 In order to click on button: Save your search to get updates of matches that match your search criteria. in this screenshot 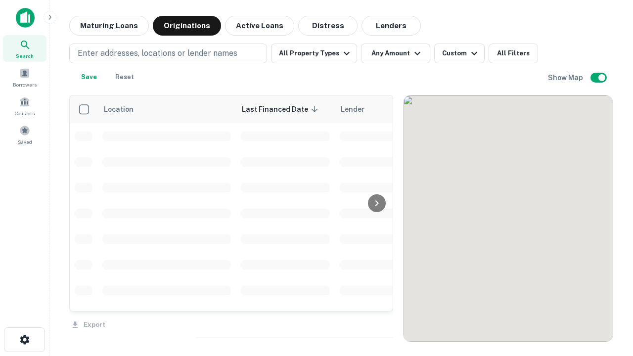, I will do `click(89, 77)`.